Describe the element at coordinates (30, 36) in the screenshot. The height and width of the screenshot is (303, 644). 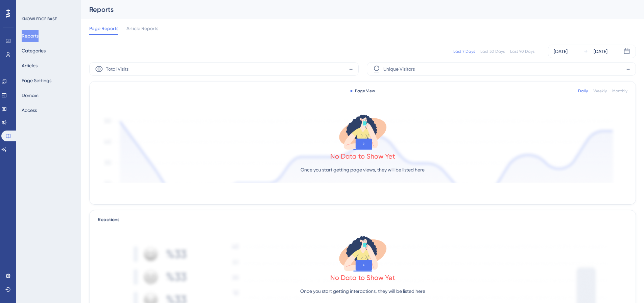
I see `button: Reports` at that location.